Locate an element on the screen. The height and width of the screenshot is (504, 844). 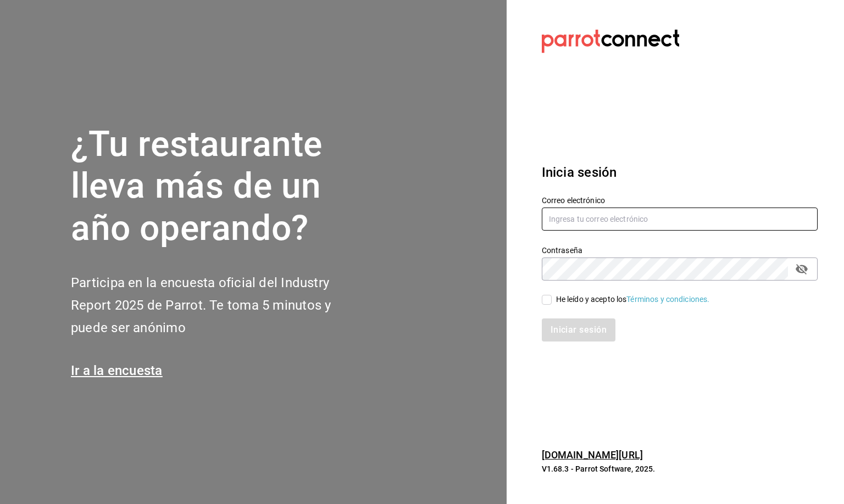
label: Correo electrónico is located at coordinates (680, 200).